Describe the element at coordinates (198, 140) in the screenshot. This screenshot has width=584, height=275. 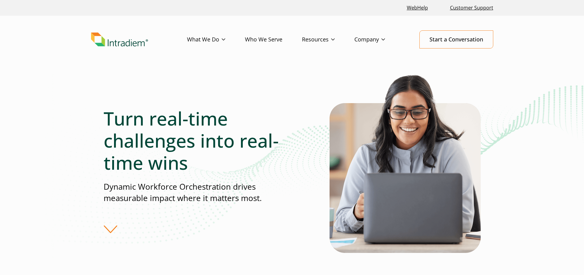
I see `h1: Turn real-time challenges into real-time wins` at that location.